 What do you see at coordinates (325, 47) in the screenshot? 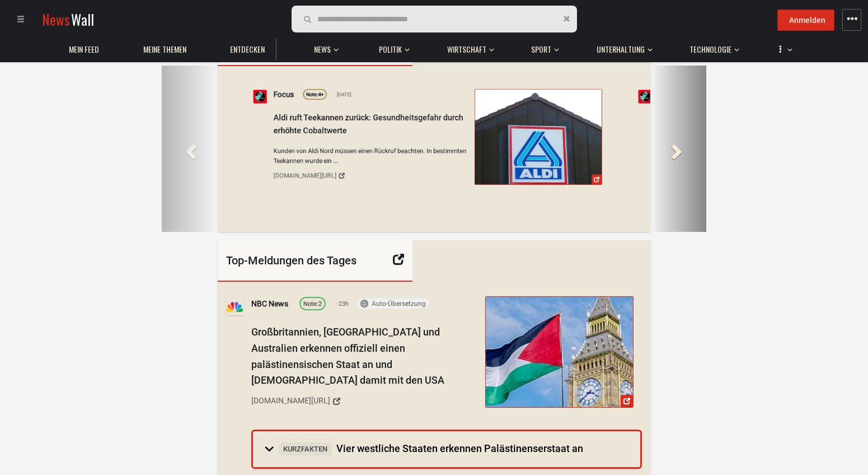
I see `button: News` at bounding box center [325, 47].